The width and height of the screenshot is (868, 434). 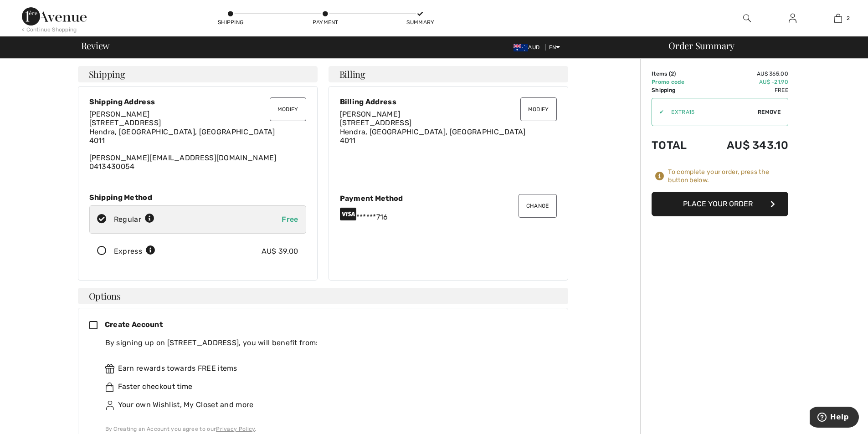 What do you see at coordinates (231, 23) in the screenshot?
I see `div: Shipping` at bounding box center [231, 23].